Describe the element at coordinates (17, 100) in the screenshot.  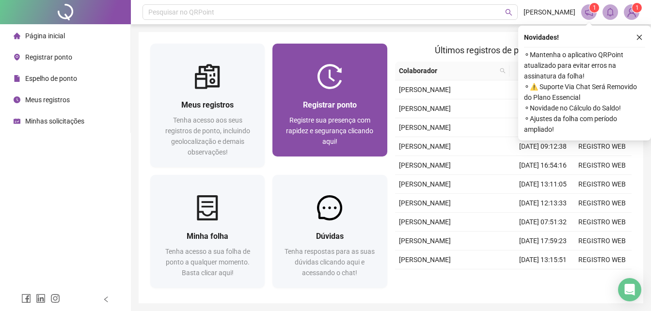
I see `span: clock-circle` at that location.